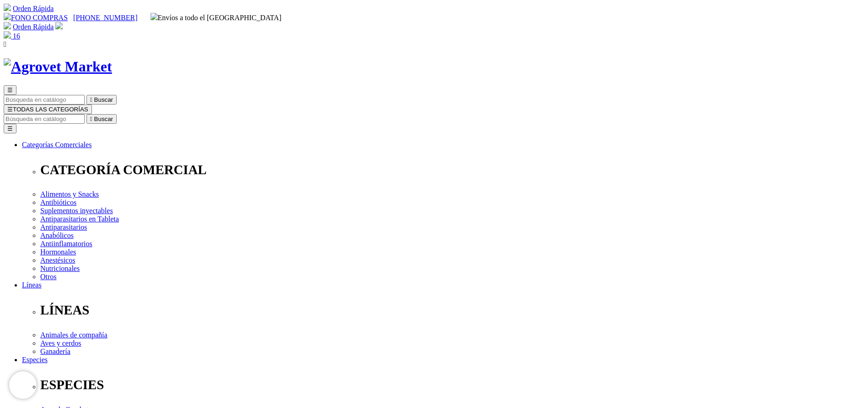 Image resolution: width=868 pixels, height=408 pixels. I want to click on span: Suplementos inyectables, so click(77, 210).